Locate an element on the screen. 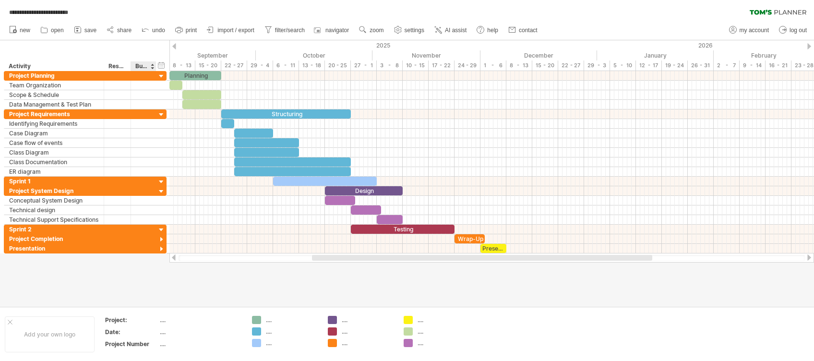 Image resolution: width=814 pixels, height=361 pixels. div: Design is located at coordinates (364, 191).